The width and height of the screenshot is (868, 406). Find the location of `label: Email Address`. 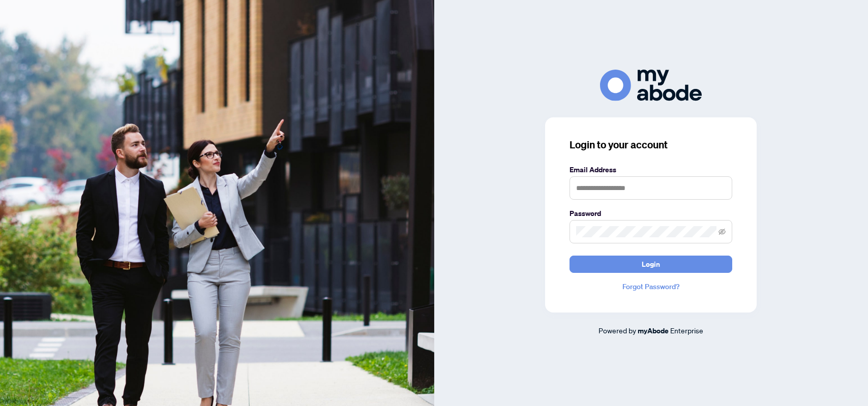

label: Email Address is located at coordinates (651, 170).